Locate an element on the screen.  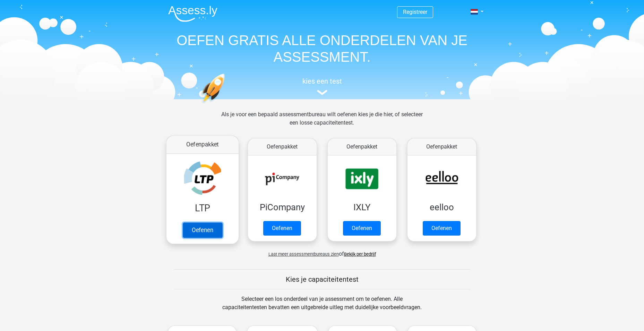
img: oefenen is located at coordinates (226, 105).